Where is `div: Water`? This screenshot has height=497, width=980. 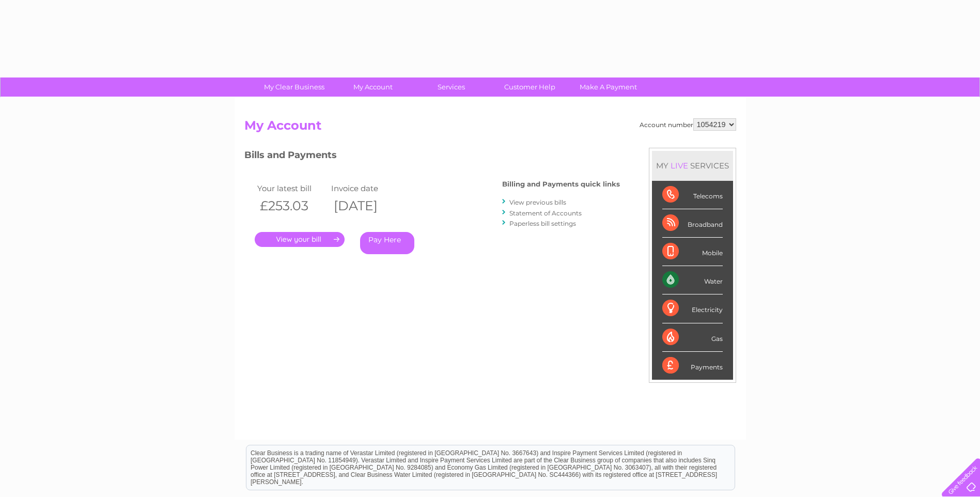
div: Water is located at coordinates (692, 280).